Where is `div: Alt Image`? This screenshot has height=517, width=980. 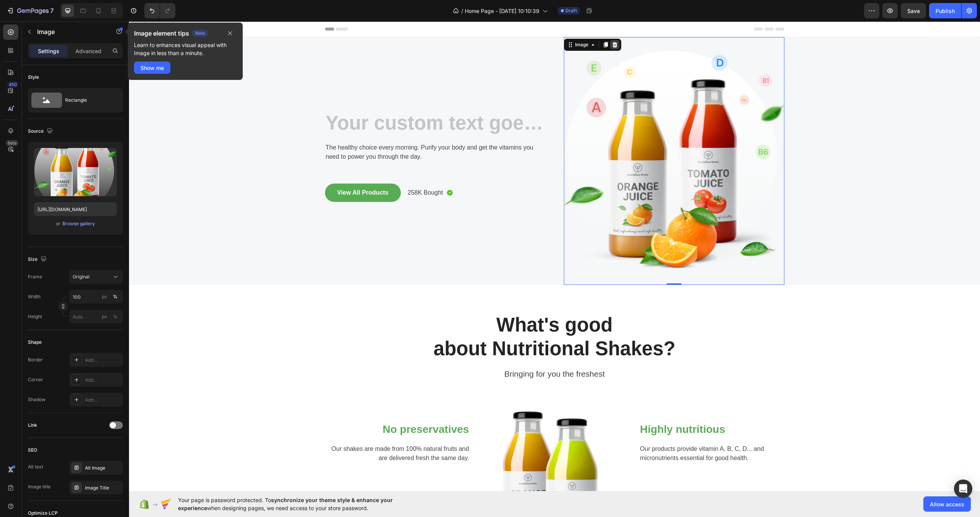
div: Alt Image is located at coordinates (103, 468).